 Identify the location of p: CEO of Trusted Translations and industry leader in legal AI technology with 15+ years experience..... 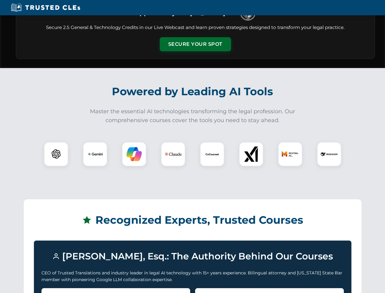
(193, 276).